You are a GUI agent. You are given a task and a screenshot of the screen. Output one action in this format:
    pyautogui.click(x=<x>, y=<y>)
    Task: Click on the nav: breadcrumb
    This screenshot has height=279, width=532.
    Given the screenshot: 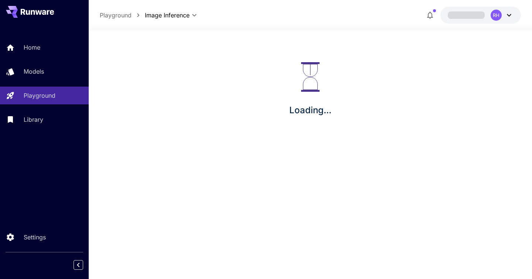 What is the action you would take?
    pyautogui.click(x=122, y=15)
    